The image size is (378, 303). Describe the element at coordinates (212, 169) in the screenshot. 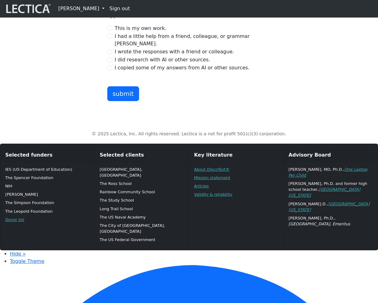

I see `a: About DiscoTest®` at that location.